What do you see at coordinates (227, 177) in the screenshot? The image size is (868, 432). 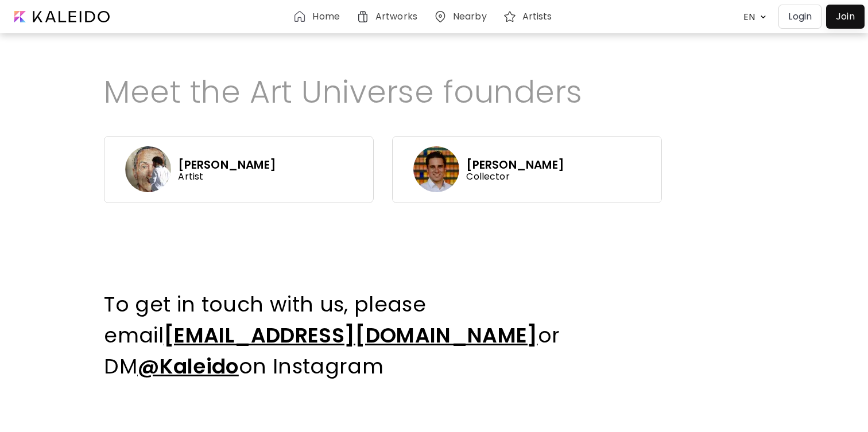 I see `p: Artist` at bounding box center [227, 177].